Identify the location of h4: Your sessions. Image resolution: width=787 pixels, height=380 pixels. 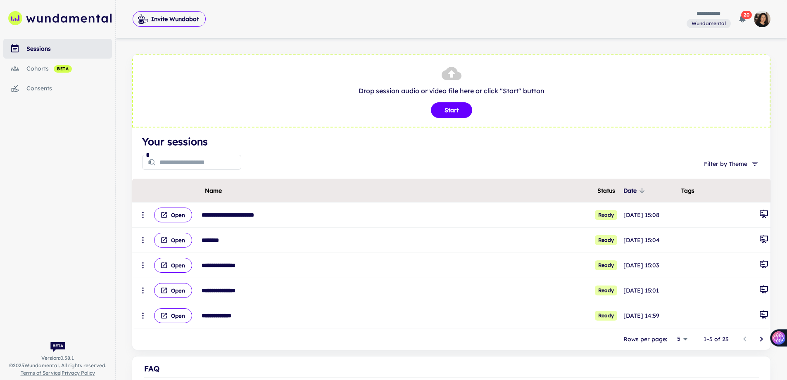
(451, 142).